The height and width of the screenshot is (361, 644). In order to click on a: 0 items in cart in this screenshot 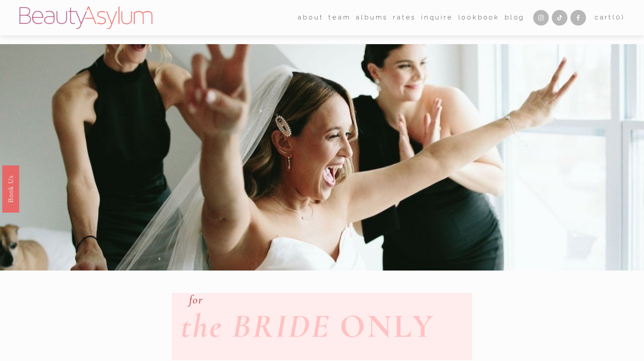, I will do `click(609, 17)`.